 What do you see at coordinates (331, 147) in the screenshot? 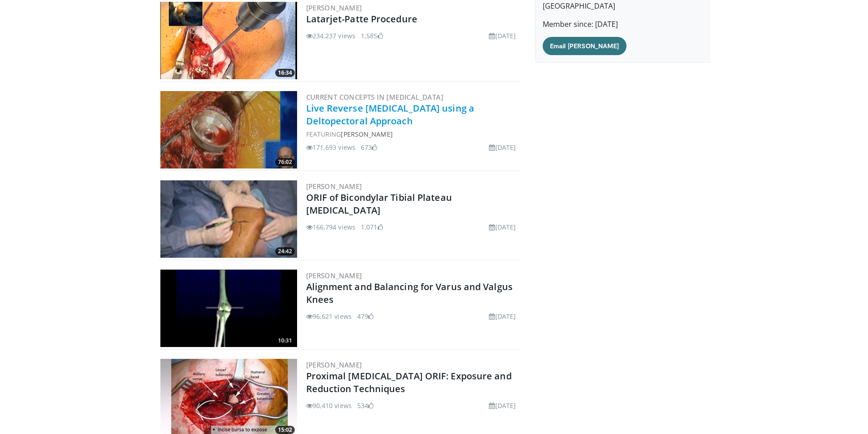
I see `li: 171,693 views` at bounding box center [331, 147].